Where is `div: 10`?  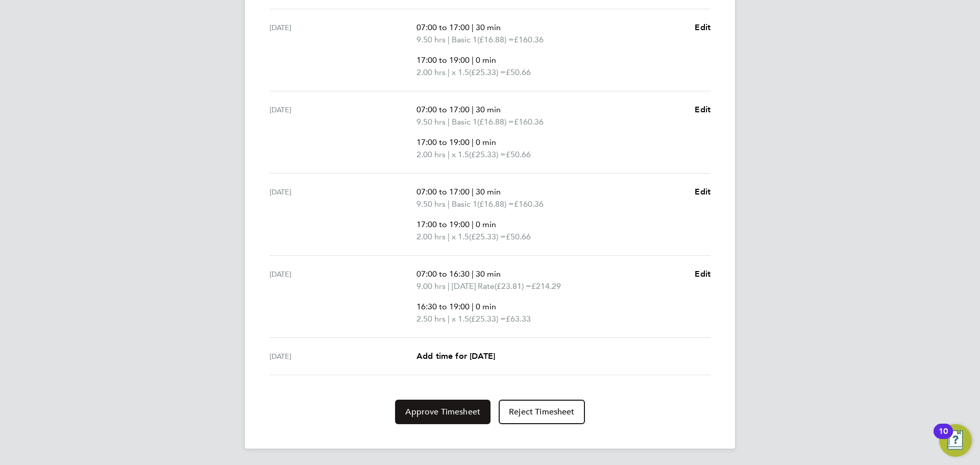
div: 10 is located at coordinates (944, 438).